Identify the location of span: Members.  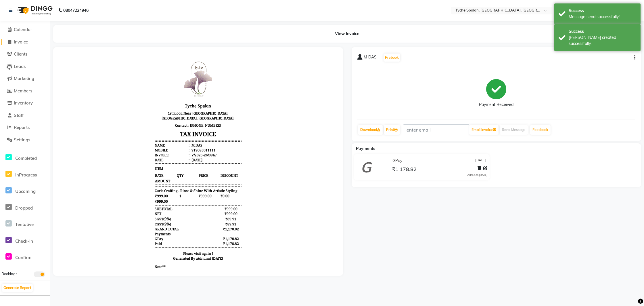
(23, 91).